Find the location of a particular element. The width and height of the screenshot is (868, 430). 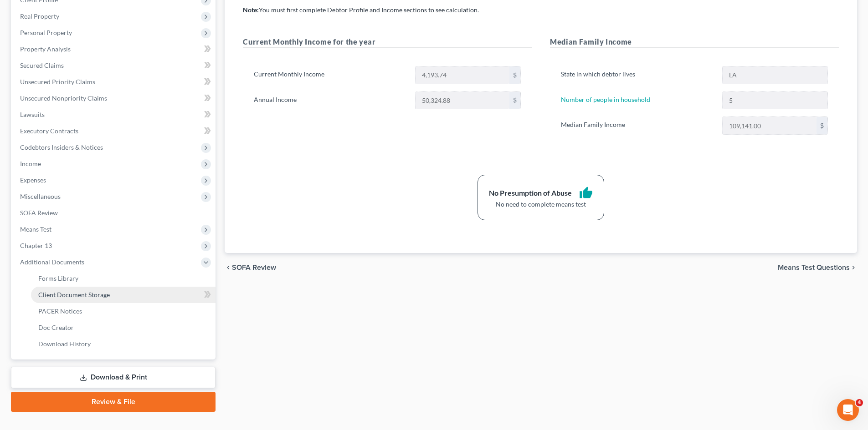

div: No Presumption of Abuse is located at coordinates (530, 193).